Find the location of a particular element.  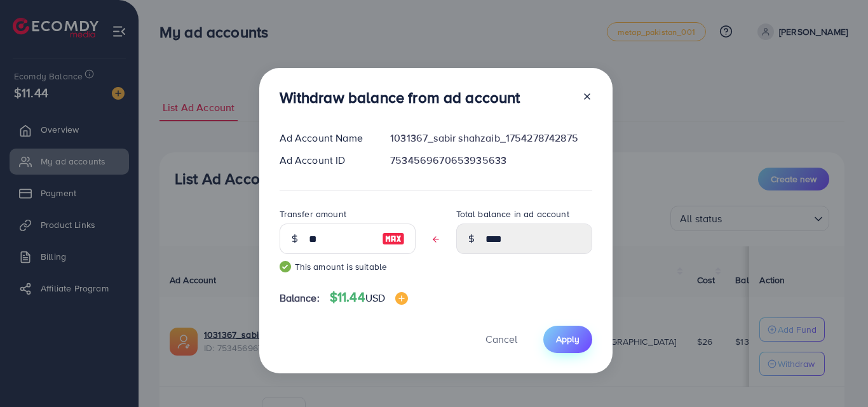

label: Total balance in ad account is located at coordinates (513, 214).